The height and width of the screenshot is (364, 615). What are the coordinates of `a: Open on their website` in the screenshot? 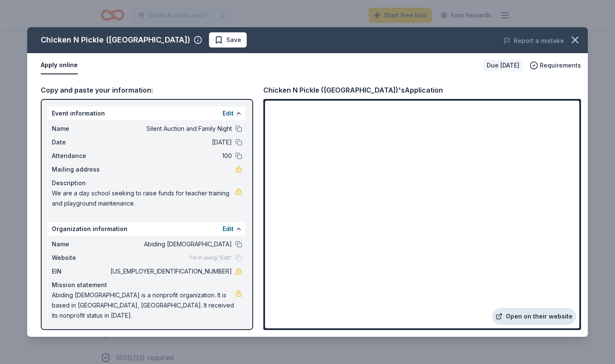 It's located at (534, 316).